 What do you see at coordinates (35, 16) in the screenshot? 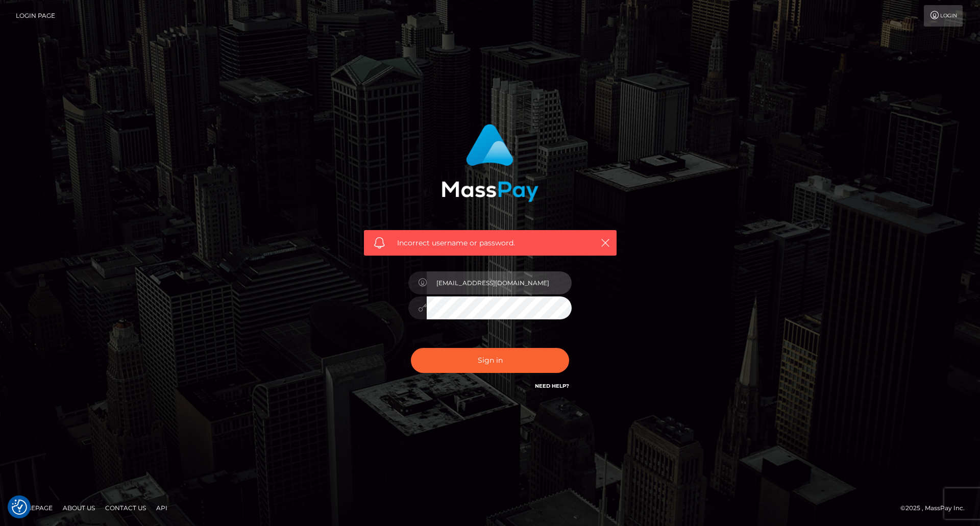
I see `a: Login Page` at bounding box center [35, 16].